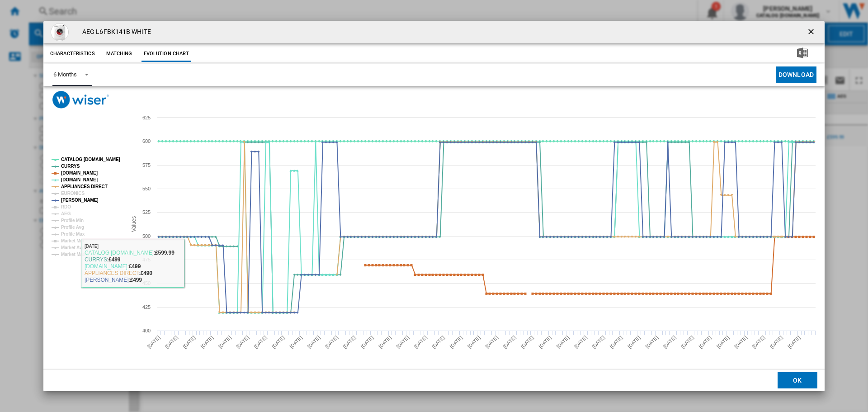 The width and height of the screenshot is (868, 412). I want to click on tspan: Profile Min, so click(72, 220).